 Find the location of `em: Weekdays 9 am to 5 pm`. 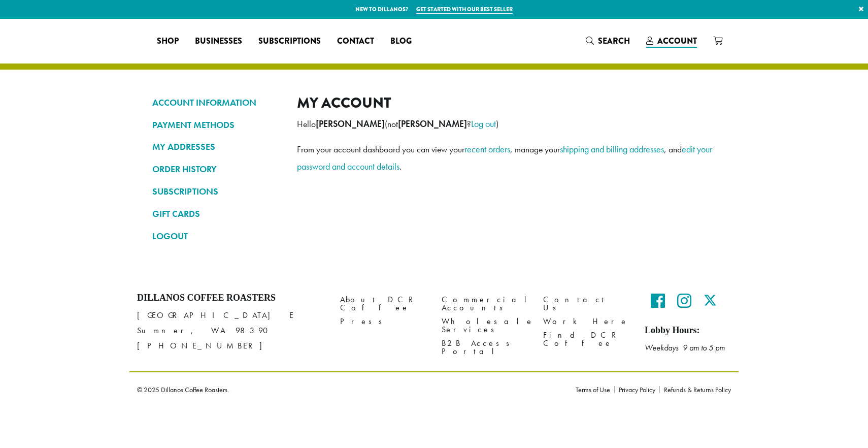

em: Weekdays 9 am to 5 pm is located at coordinates (685, 347).